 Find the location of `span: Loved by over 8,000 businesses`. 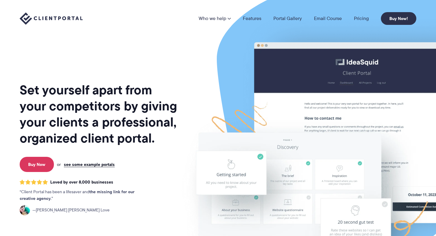

span: Loved by over 8,000 businesses is located at coordinates (82, 182).